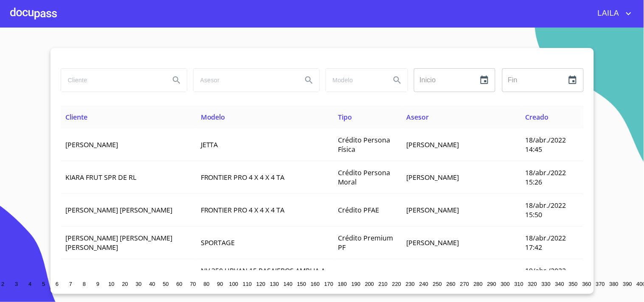 The height and width of the screenshot is (302, 644). I want to click on span: KIARA FRUT SPR DE RL, so click(101, 177).